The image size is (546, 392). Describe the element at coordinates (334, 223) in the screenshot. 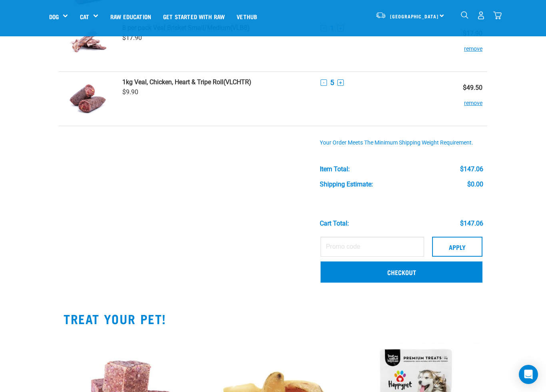

I see `div: Cart total:` at that location.